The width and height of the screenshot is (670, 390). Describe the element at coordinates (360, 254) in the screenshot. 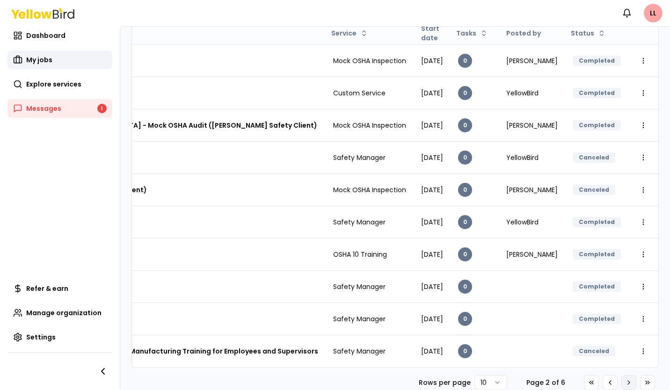

I see `span: OSHA 10 Training` at that location.